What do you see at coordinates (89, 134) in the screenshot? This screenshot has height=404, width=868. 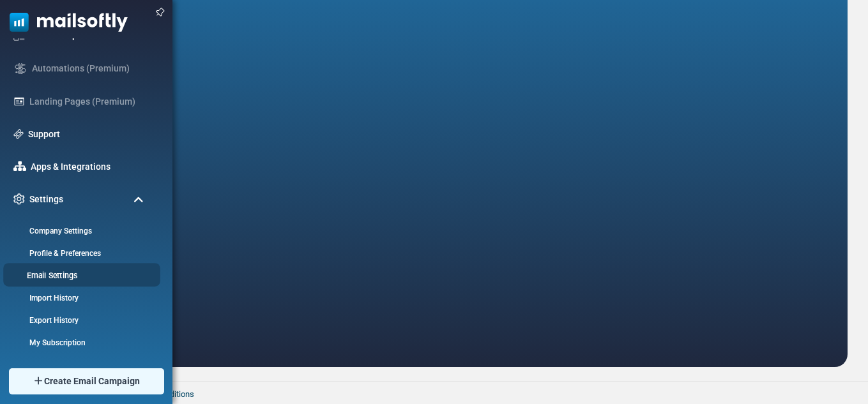 I see `a: Support` at bounding box center [89, 134].